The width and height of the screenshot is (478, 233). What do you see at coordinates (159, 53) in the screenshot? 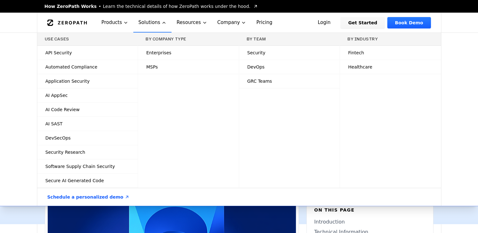
I see `span: Enterprises` at bounding box center [159, 53].